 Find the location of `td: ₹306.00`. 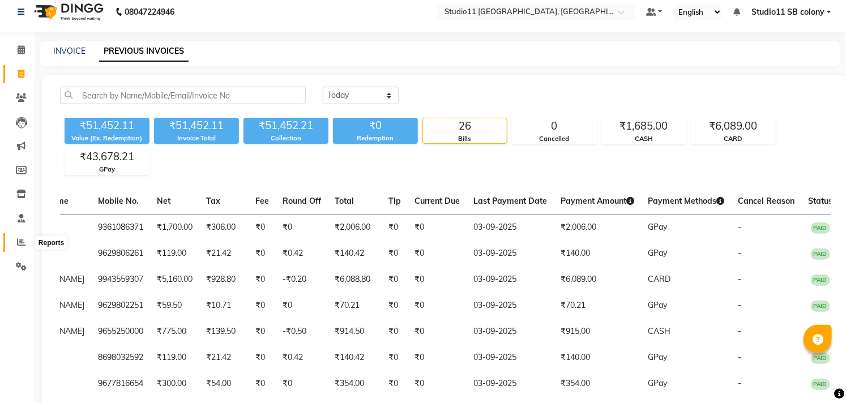

td: ₹306.00 is located at coordinates (224, 227).